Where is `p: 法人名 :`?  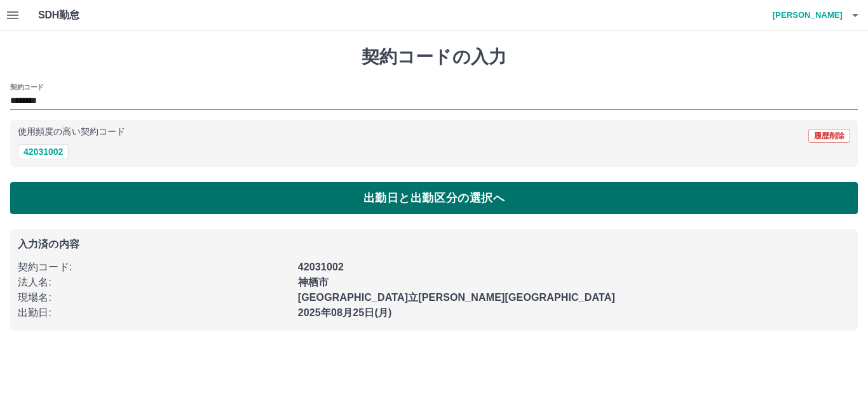
p: 法人名 : is located at coordinates (153, 282).